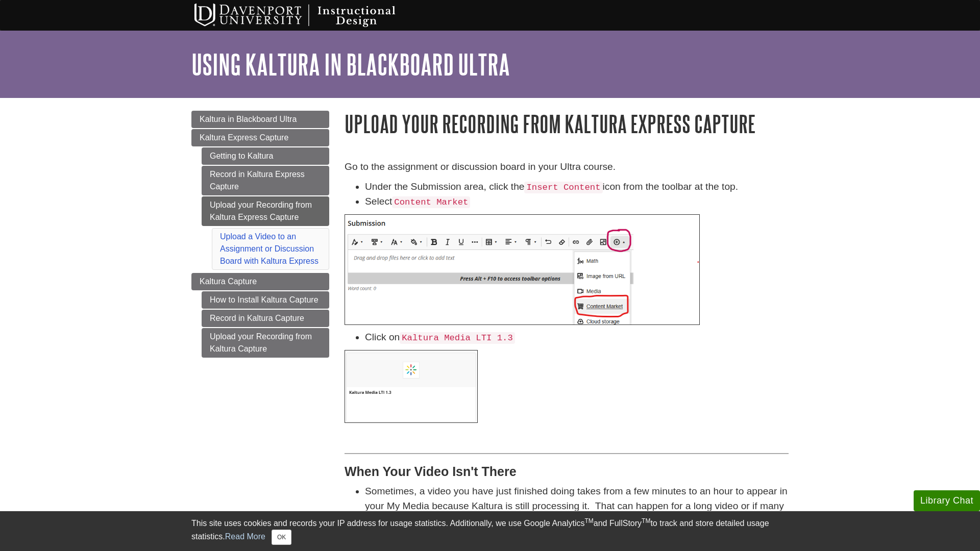 This screenshot has height=551, width=980. What do you see at coordinates (260, 281) in the screenshot?
I see `a: Kaltura Capture` at bounding box center [260, 281].